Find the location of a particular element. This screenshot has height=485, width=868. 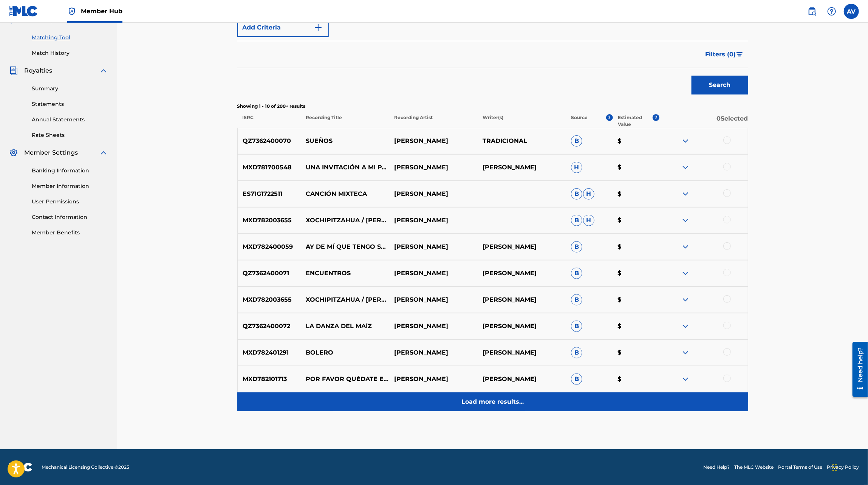

a: Portal Terms of Use is located at coordinates (800, 467).